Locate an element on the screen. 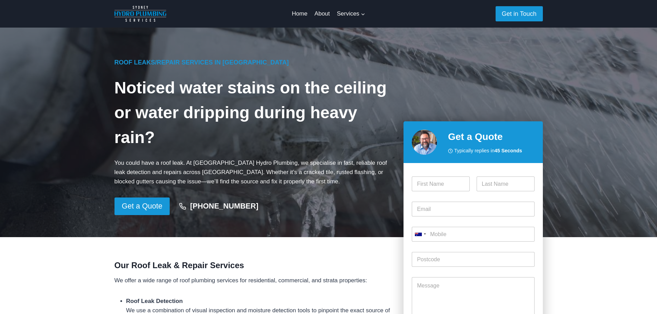 The width and height of the screenshot is (657, 314). button: Selected country is located at coordinates (420, 234).